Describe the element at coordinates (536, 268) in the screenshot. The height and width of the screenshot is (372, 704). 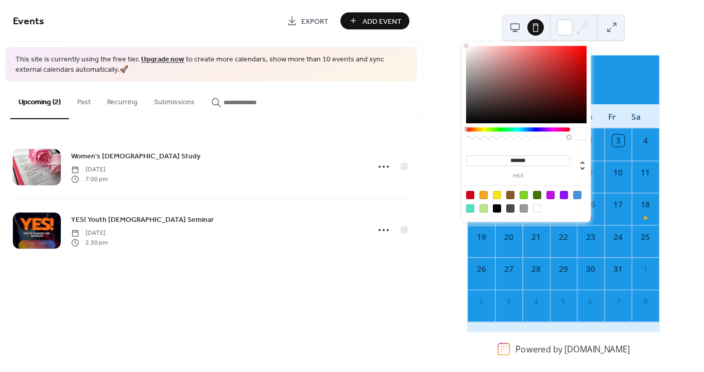
I see `div: 28` at that location.